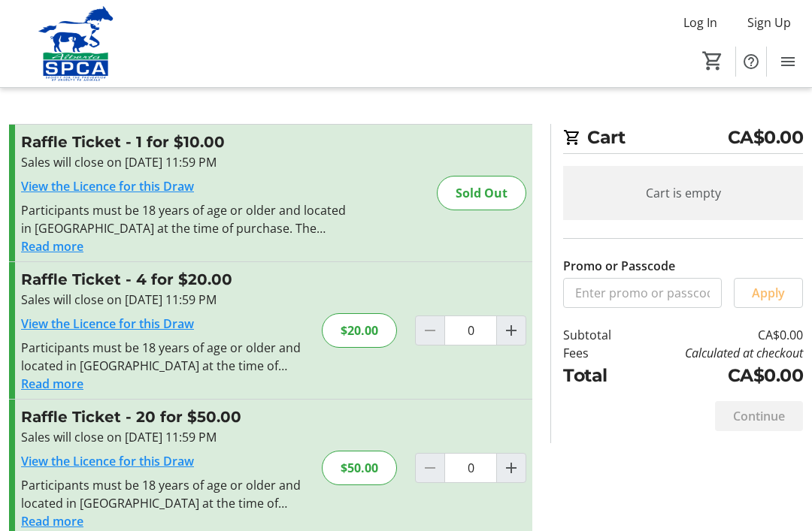  What do you see at coordinates (713, 61) in the screenshot?
I see `button: Cart` at bounding box center [713, 61].